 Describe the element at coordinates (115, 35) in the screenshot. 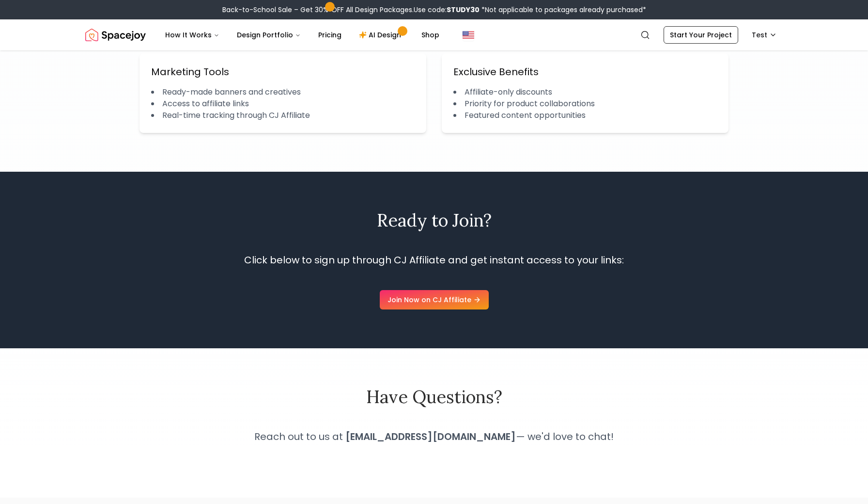

I see `a: Spacejoy` at that location.